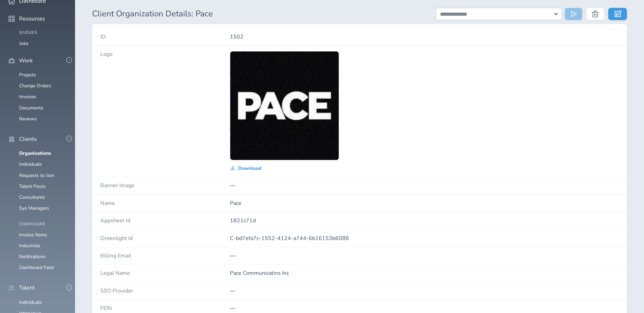  I want to click on span: Resources, so click(32, 18).